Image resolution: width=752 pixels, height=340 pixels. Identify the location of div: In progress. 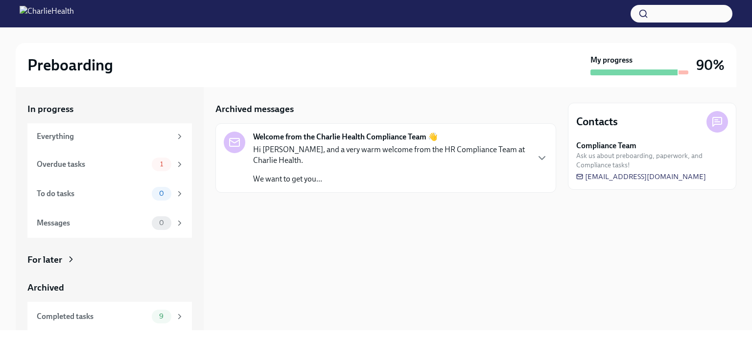
(110, 109).